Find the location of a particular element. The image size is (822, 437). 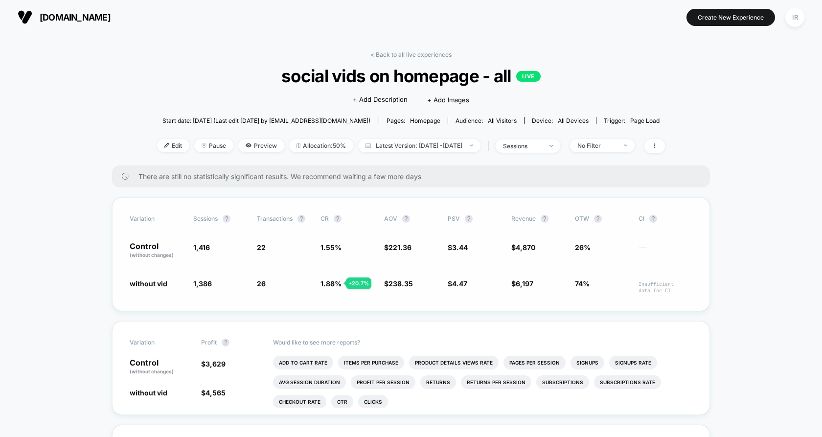

div: No Filter is located at coordinates (597, 145).